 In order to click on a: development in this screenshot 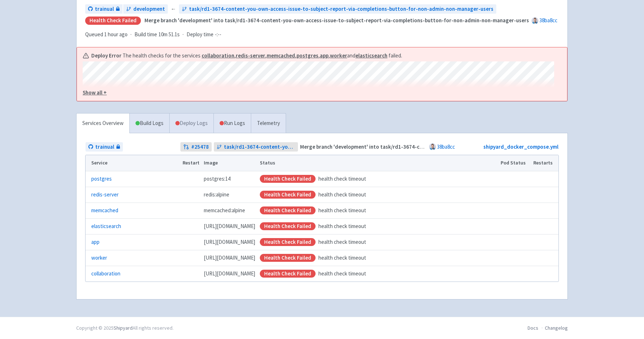, I will do `click(146, 9)`.